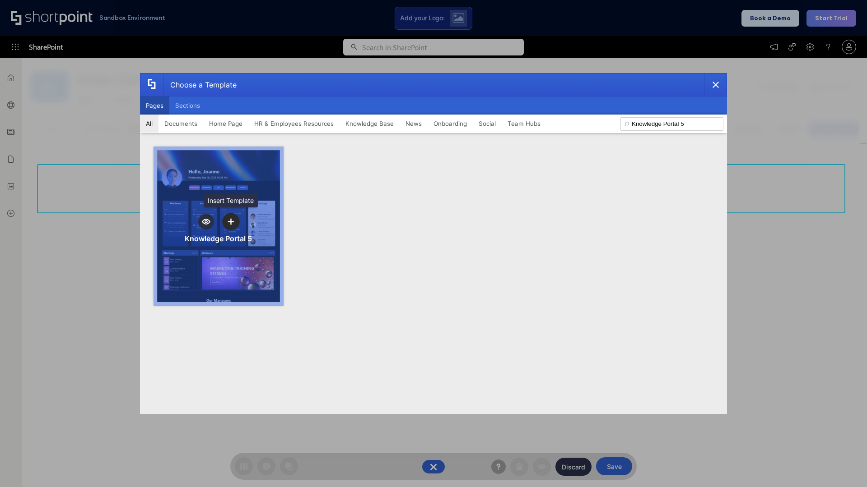 This screenshot has width=867, height=487. What do you see at coordinates (524, 124) in the screenshot?
I see `button: Team Hubs` at bounding box center [524, 124].